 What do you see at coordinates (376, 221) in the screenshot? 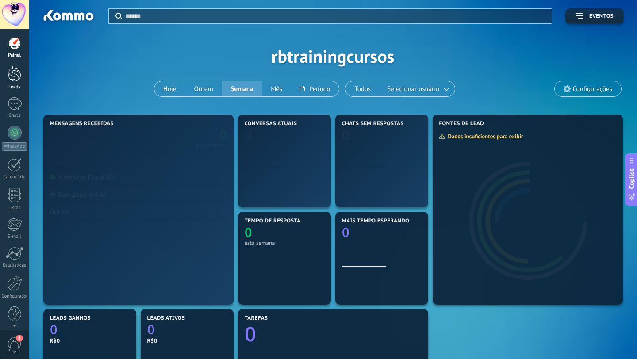
I see `span: Mais tempo esperando` at bounding box center [376, 221].